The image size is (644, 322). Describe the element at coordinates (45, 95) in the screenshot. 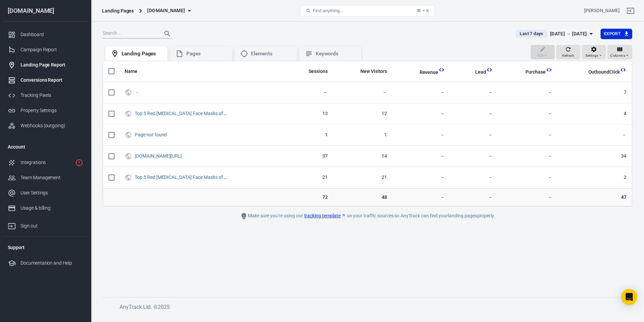

I see `a: Tracking Pixels` at that location.